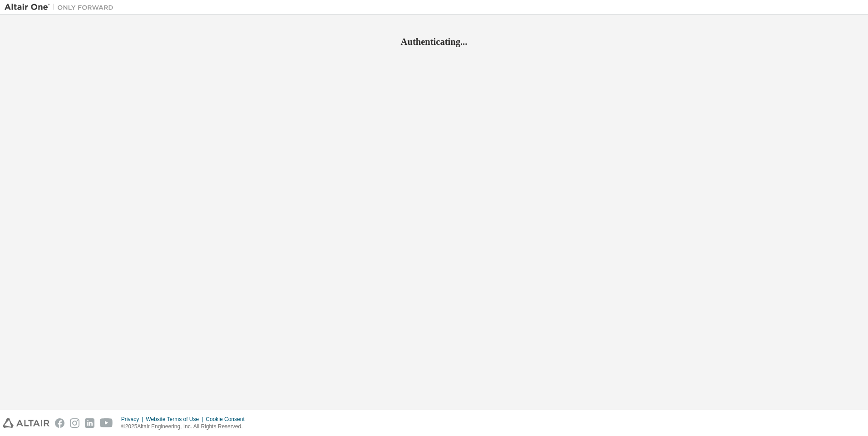 Image resolution: width=868 pixels, height=436 pixels. What do you see at coordinates (133, 419) in the screenshot?
I see `div: Privacy` at bounding box center [133, 419].